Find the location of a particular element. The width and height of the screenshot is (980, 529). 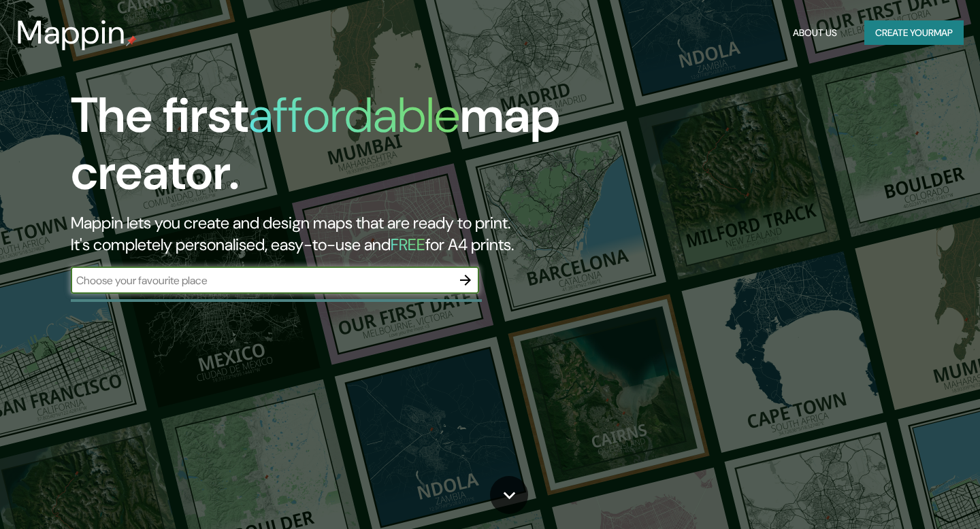

input: Choose your favourite place is located at coordinates (261, 280).